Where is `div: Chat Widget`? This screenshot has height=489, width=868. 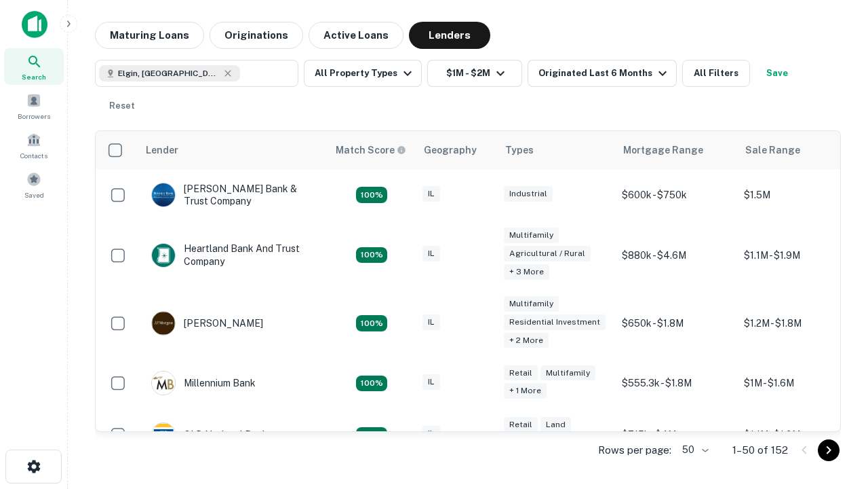
div: Chat Widget is located at coordinates (834, 413).